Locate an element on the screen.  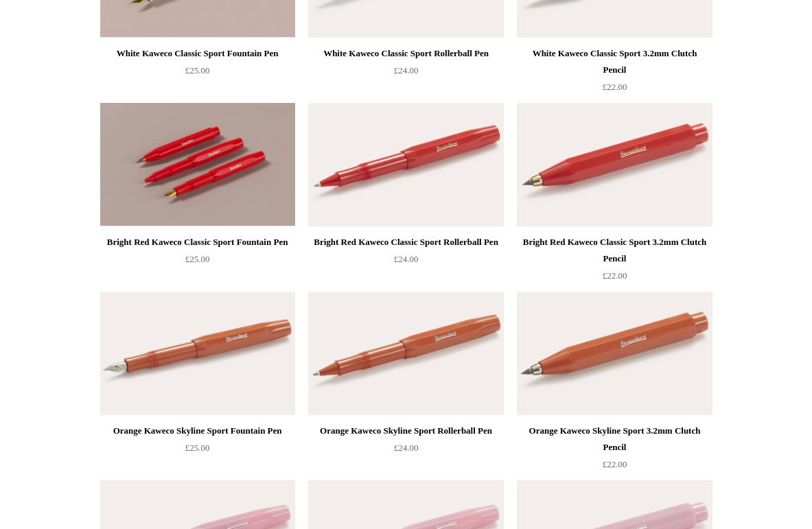
div: Orange Kaweco Skyline Sport Rollerball Pen is located at coordinates (405, 430).